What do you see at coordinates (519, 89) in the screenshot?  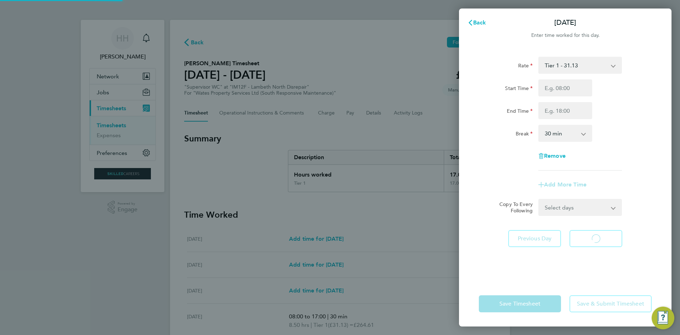 I see `label: Start Time` at bounding box center [519, 89].